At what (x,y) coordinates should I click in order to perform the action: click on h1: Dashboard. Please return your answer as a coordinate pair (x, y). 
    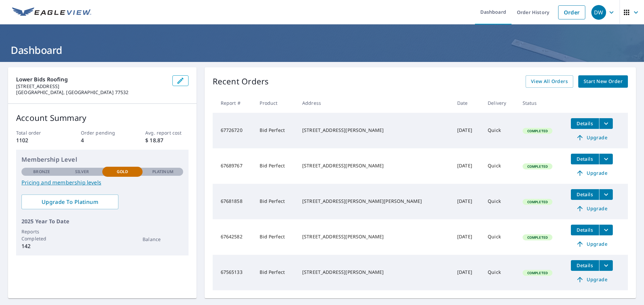
    Looking at the image, I should click on (322, 50).